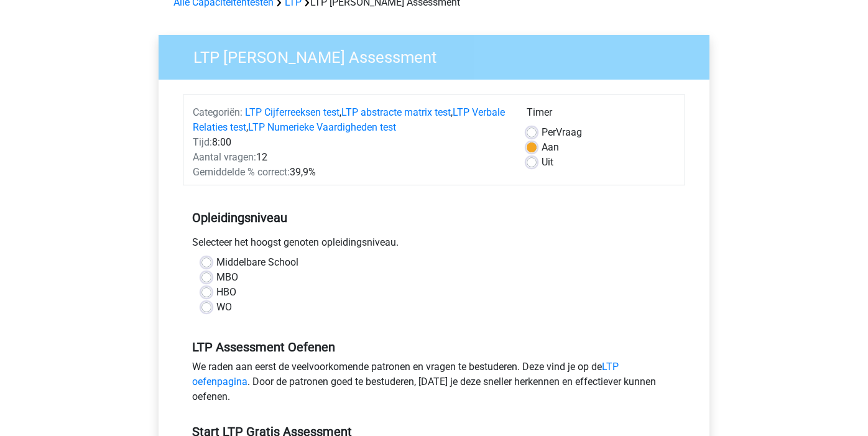 The image size is (868, 436). I want to click on span: Gemiddelde % correct:, so click(242, 171).